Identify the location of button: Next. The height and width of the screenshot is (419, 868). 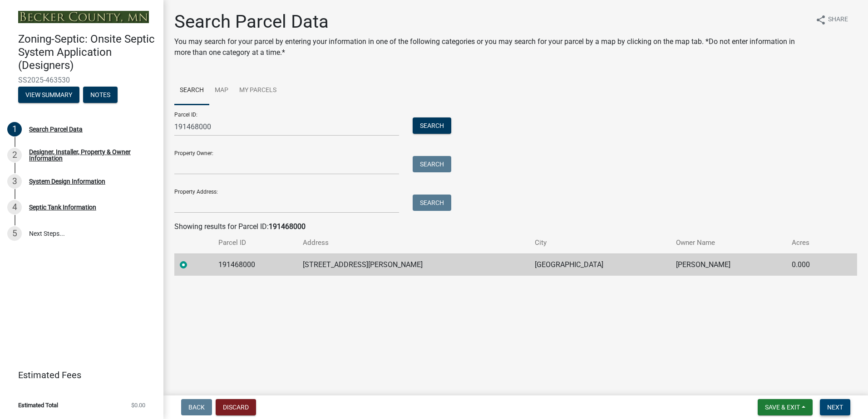
(835, 407).